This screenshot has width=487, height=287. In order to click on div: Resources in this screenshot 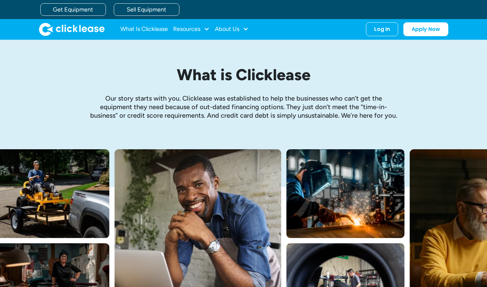, I will do `click(191, 29)`.